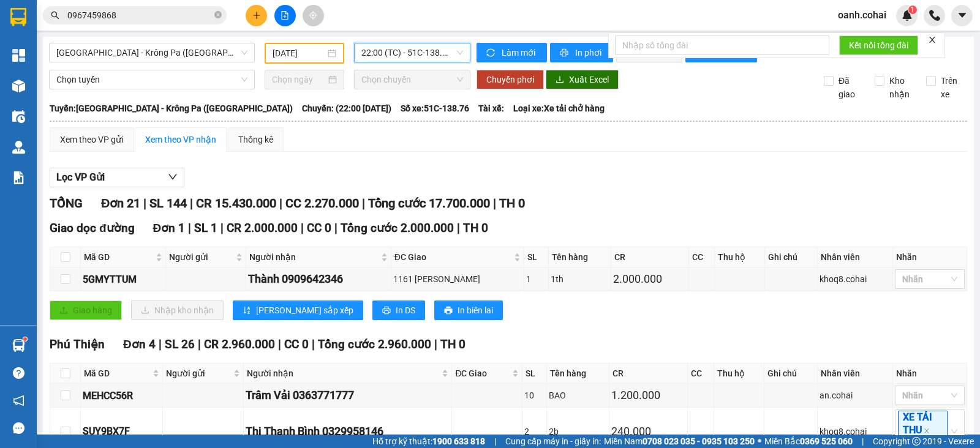 The width and height of the screenshot is (980, 448). Describe the element at coordinates (679, 441) in the screenshot. I see `span: Miền Nam` at that location.